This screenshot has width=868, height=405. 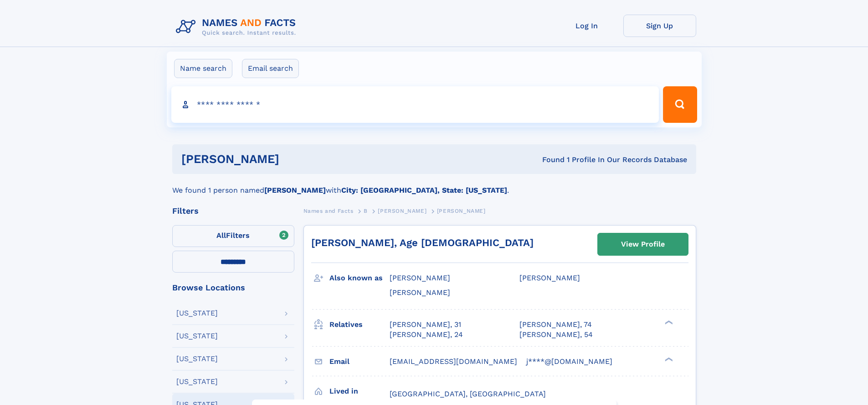 What do you see at coordinates (680, 104) in the screenshot?
I see `button: Search Button` at bounding box center [680, 104].